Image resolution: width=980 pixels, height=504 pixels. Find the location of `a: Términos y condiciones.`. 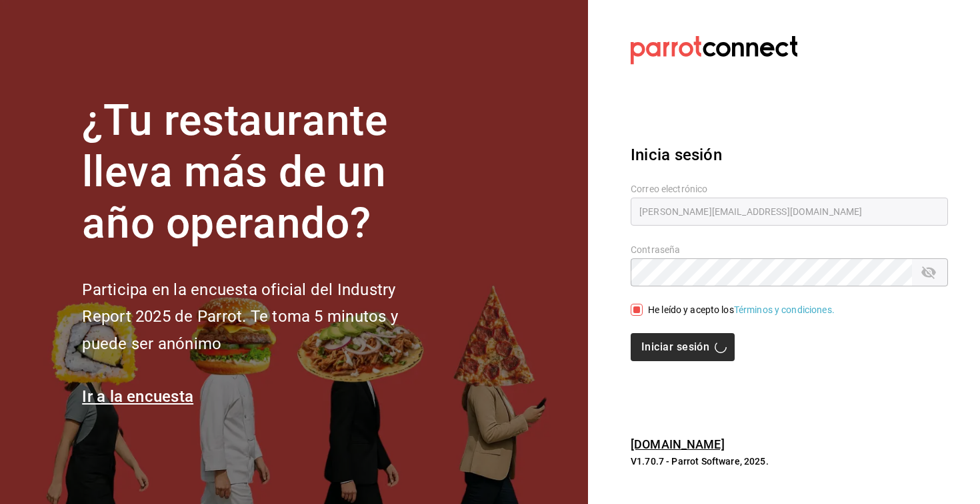

a: Términos y condiciones. is located at coordinates (784, 310).